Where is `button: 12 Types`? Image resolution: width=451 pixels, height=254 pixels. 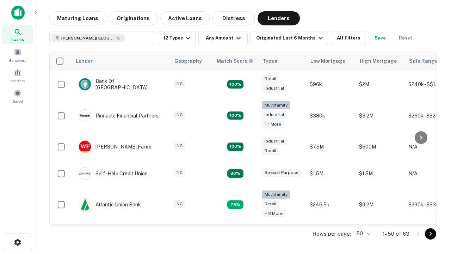 button: 12 Types is located at coordinates (177, 38).